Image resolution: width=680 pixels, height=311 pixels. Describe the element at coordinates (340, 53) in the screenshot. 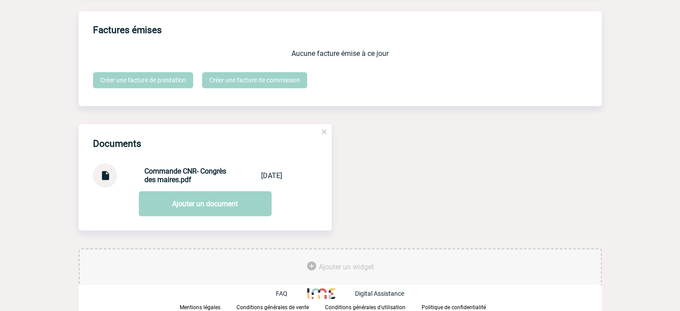

I see `p: Aucune facture émise à ce jour` at that location.